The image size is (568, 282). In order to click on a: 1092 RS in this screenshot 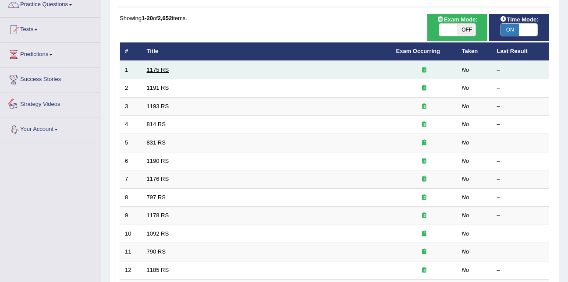, I will do `click(158, 234)`.